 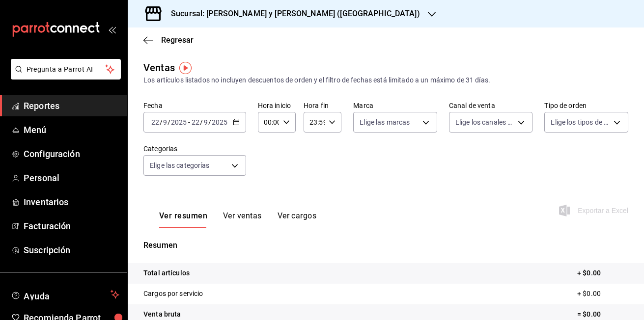 I want to click on font: Suscripción, so click(x=47, y=250).